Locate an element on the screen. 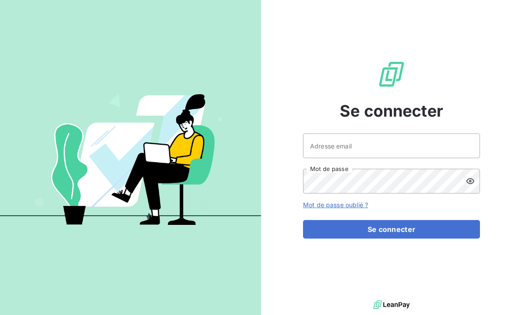  button: Se connecter is located at coordinates (391, 229).